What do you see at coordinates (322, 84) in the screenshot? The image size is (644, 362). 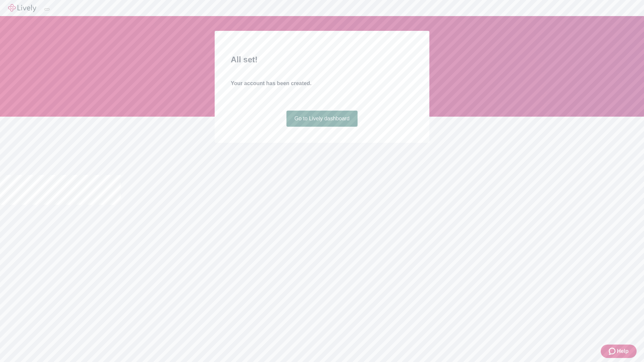 I see `h4: Your account has been created.` at bounding box center [322, 84].